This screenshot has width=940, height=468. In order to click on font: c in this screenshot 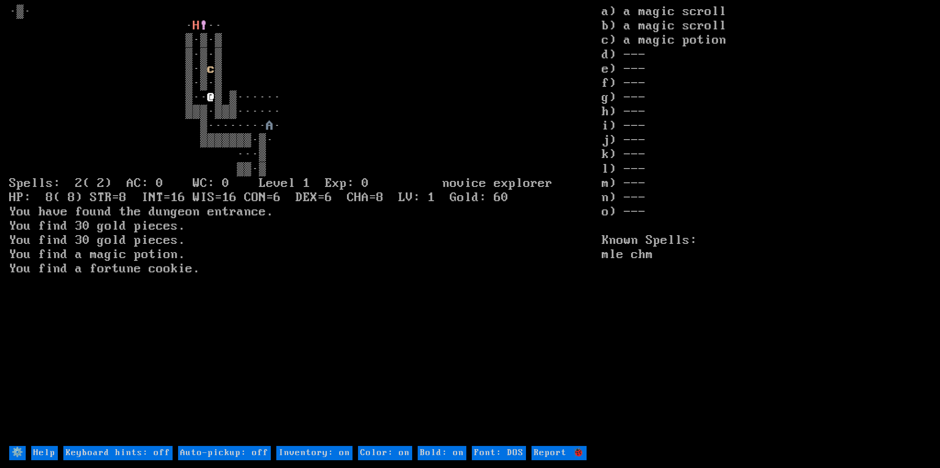, I will do `click(211, 69)`.